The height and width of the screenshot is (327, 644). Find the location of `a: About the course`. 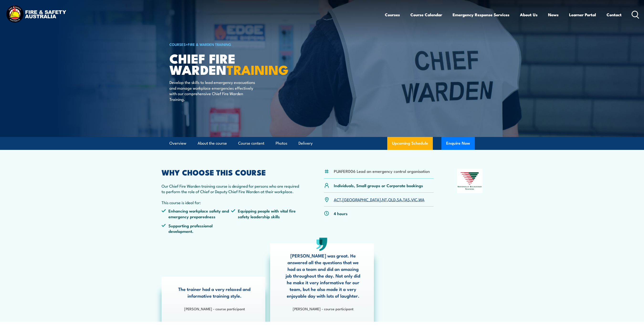

a: About the course is located at coordinates (212, 143).